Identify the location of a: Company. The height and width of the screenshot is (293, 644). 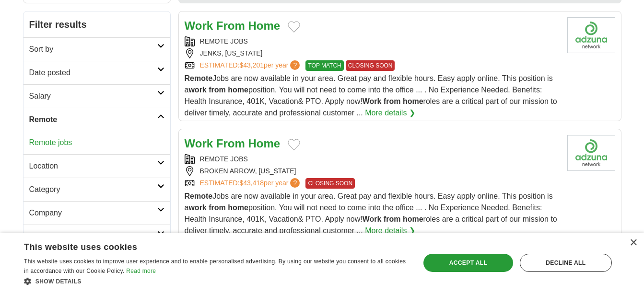
(97, 213).